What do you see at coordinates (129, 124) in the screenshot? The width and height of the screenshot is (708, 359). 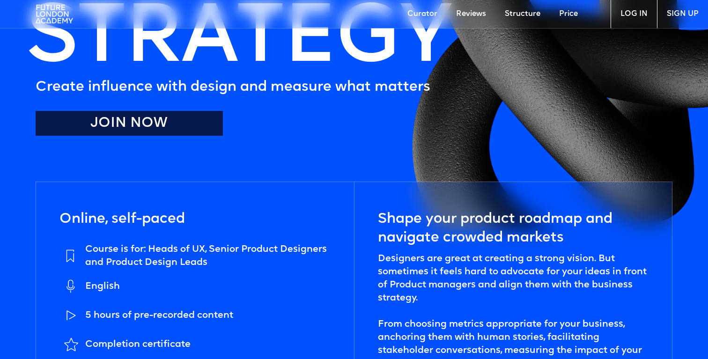 I see `a: Join Now` at bounding box center [129, 124].